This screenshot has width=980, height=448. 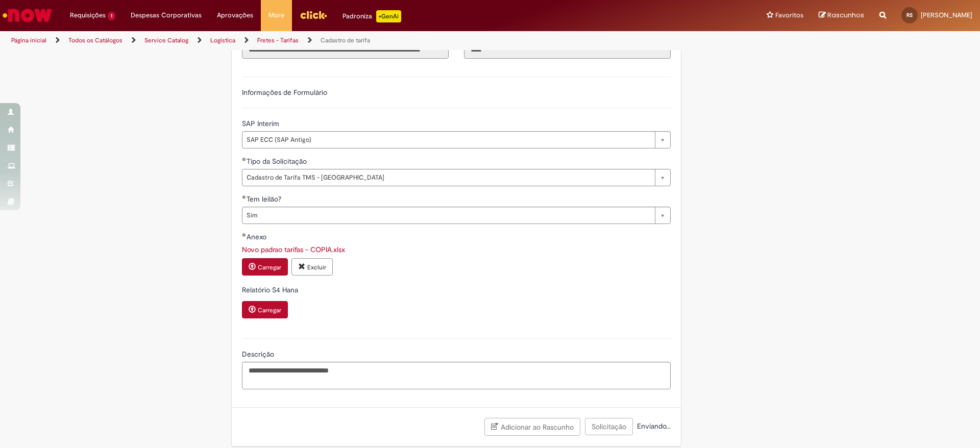 What do you see at coordinates (29, 40) in the screenshot?
I see `a: Página inicial` at bounding box center [29, 40].